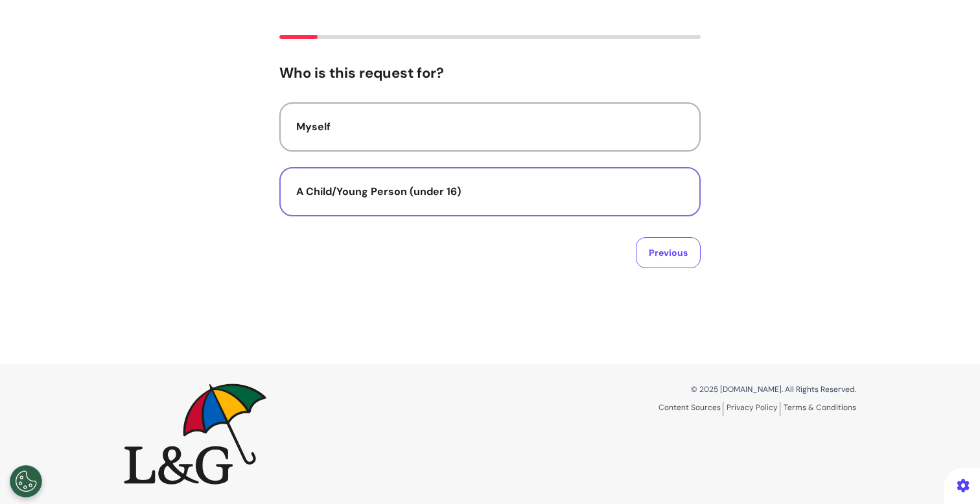  Describe the element at coordinates (490, 127) in the screenshot. I see `button: Myself` at that location.